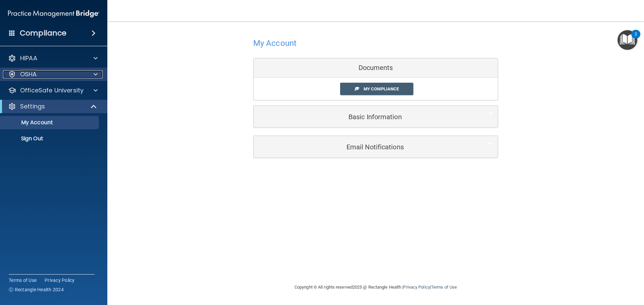 The image size is (644, 305). I want to click on div: Copyright © All rights reserved 2025 @ Rectangle Health | |, so click(376, 288).